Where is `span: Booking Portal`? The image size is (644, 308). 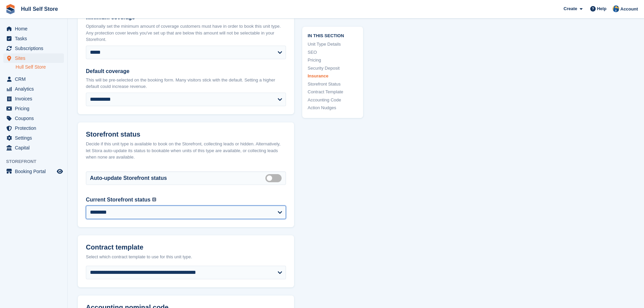
span: Booking Portal is located at coordinates (35, 172).